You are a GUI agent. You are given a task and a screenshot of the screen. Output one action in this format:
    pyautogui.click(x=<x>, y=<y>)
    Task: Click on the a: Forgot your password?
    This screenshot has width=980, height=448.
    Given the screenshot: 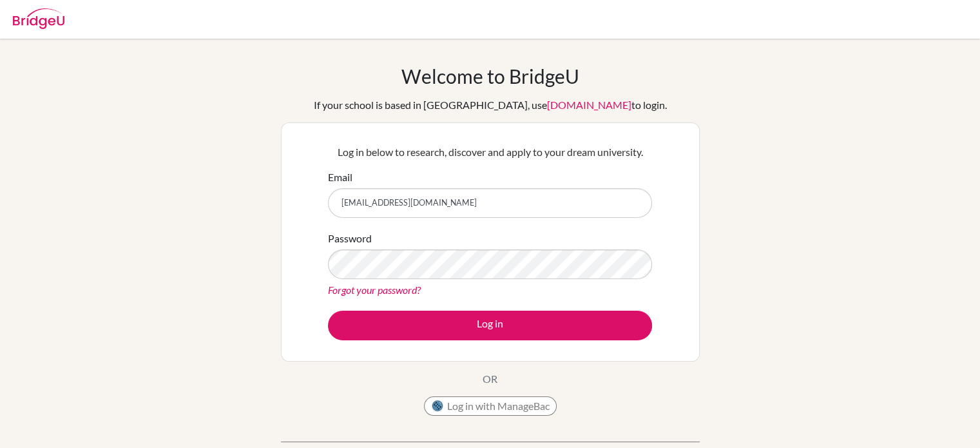 What is the action you would take?
    pyautogui.click(x=374, y=290)
    